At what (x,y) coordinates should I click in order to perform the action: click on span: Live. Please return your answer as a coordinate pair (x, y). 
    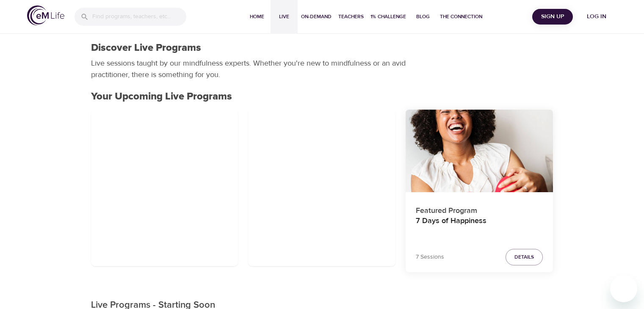
    Looking at the image, I should click on (284, 17).